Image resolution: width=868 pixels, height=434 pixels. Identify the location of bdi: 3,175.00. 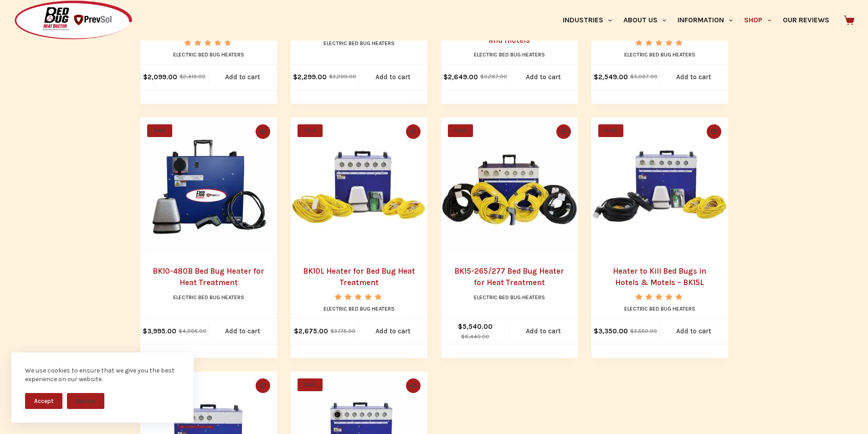
(342, 331).